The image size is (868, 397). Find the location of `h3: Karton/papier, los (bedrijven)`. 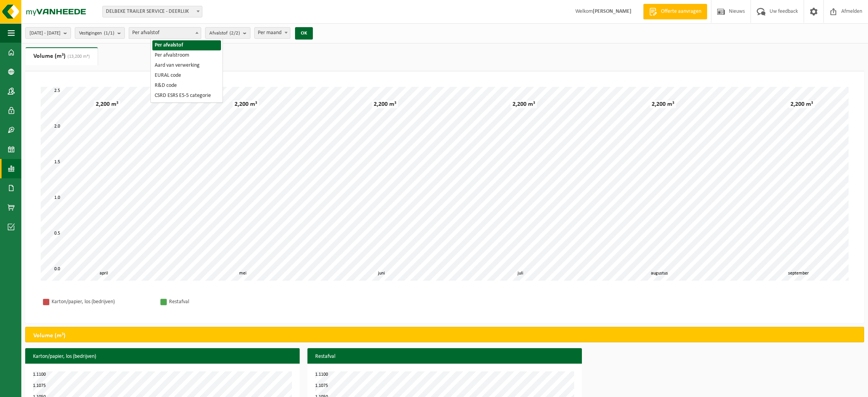

h3: Karton/papier, los (bedrijven) is located at coordinates (162, 357).